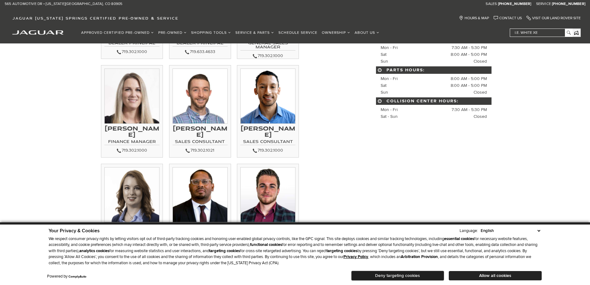  Describe the element at coordinates (67, 276) in the screenshot. I see `div: Powered by` at that location.